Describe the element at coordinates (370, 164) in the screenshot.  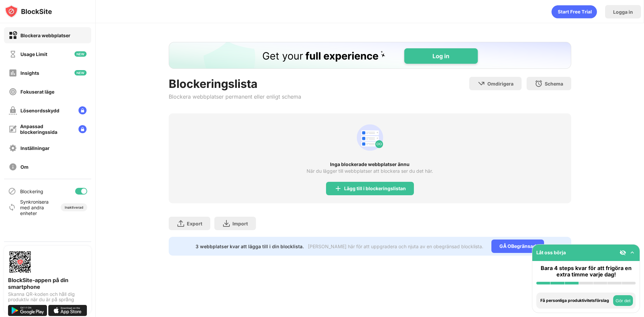
I see `div: Inga blockerade webbplatser ännu` at that location.